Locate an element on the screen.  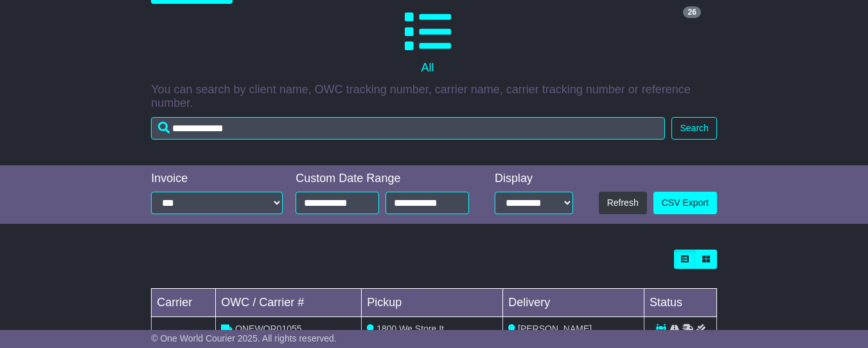
td: Pickup is located at coordinates (433, 303).